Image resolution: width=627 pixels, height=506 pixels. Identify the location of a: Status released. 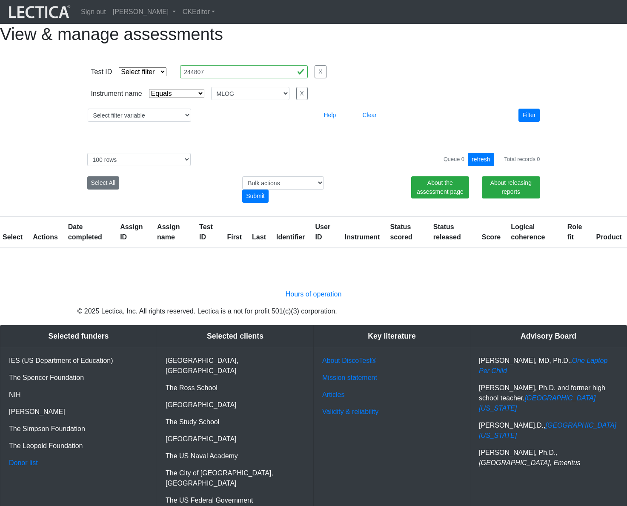
(447, 232).